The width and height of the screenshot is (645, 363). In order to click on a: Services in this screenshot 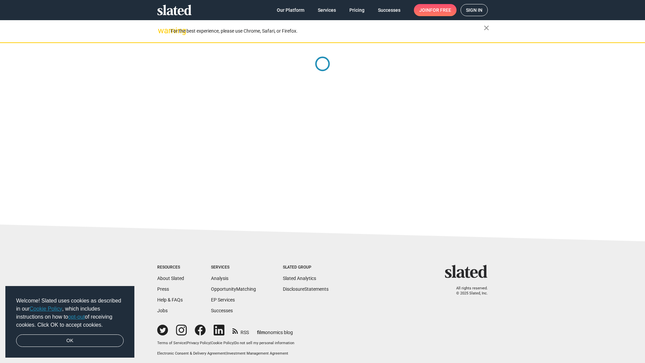, I will do `click(327, 10)`.